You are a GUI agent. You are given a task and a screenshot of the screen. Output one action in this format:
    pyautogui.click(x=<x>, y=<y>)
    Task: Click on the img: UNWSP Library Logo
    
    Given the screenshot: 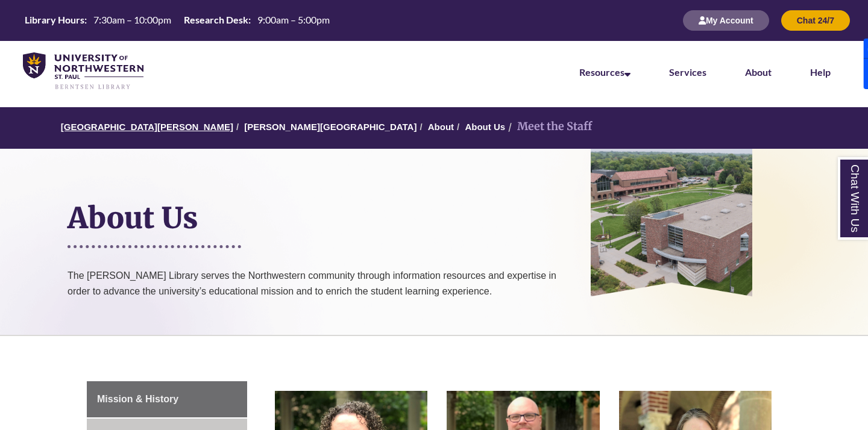 What is the action you would take?
    pyautogui.click(x=83, y=71)
    